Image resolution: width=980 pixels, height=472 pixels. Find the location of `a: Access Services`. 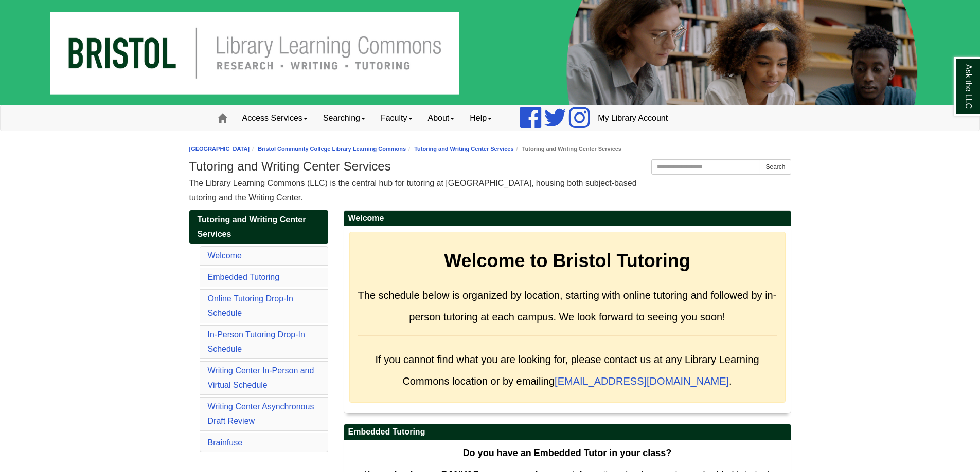

a: Access Services is located at coordinates (274, 118).